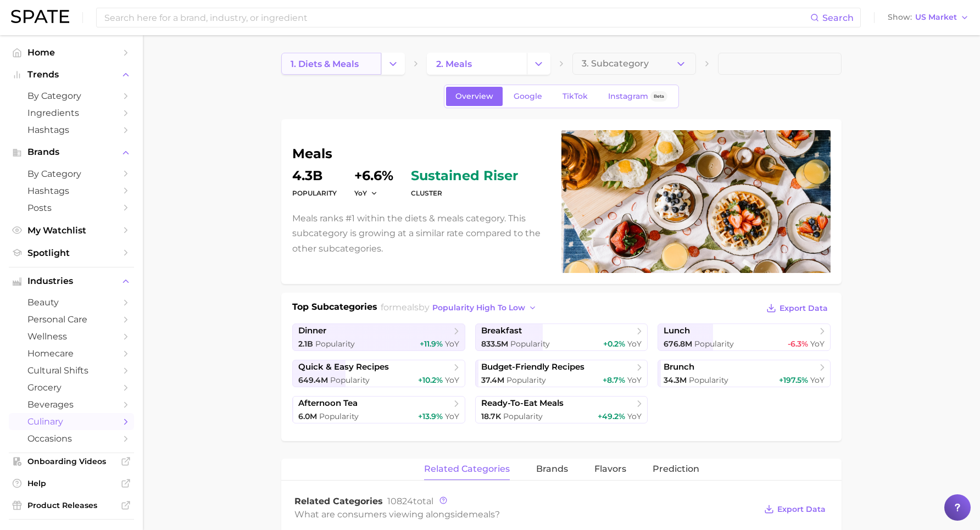  Describe the element at coordinates (72, 439) in the screenshot. I see `span: occasions` at that location.